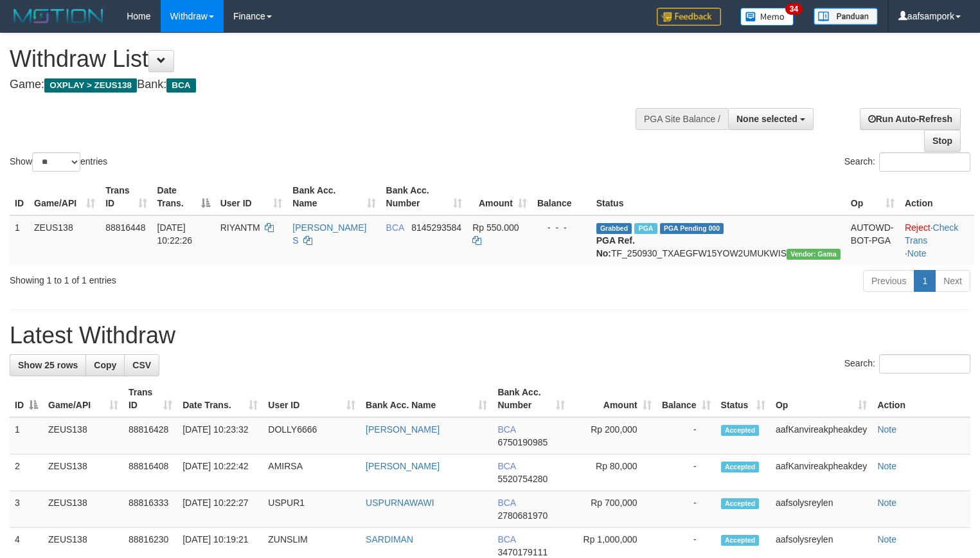 This screenshot has height=558, width=980. Describe the element at coordinates (767, 17) in the screenshot. I see `img: Button%20Memo.svg` at that location.